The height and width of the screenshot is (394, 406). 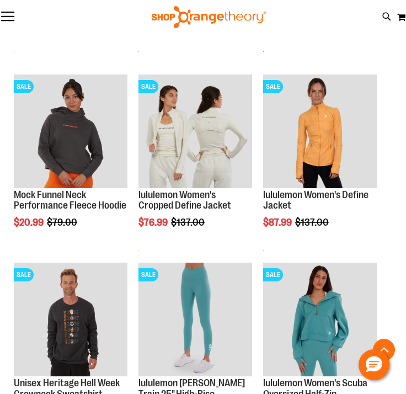 What do you see at coordinates (195, 131) in the screenshot?
I see `img: Product image for lululemon Define Jacket Cropped` at bounding box center [195, 131].